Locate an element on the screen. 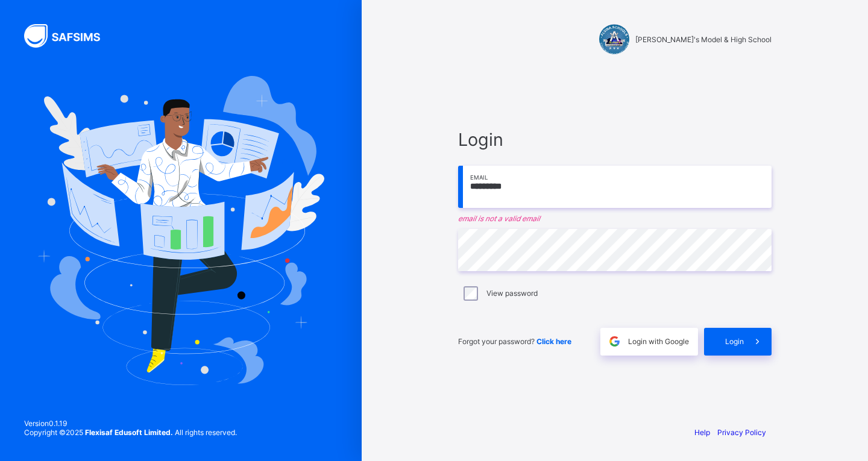 Image resolution: width=868 pixels, height=461 pixels. span: Copyright © 2025 All rights reserved. is located at coordinates (130, 433).